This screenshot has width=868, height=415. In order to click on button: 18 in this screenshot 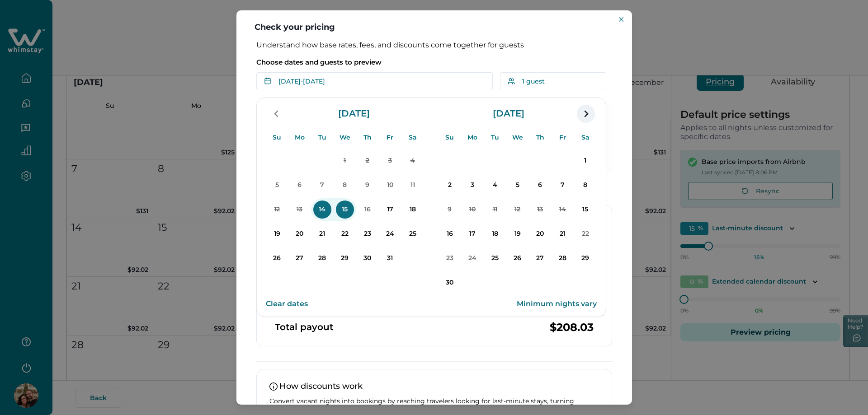, I will do `click(413, 209)`.